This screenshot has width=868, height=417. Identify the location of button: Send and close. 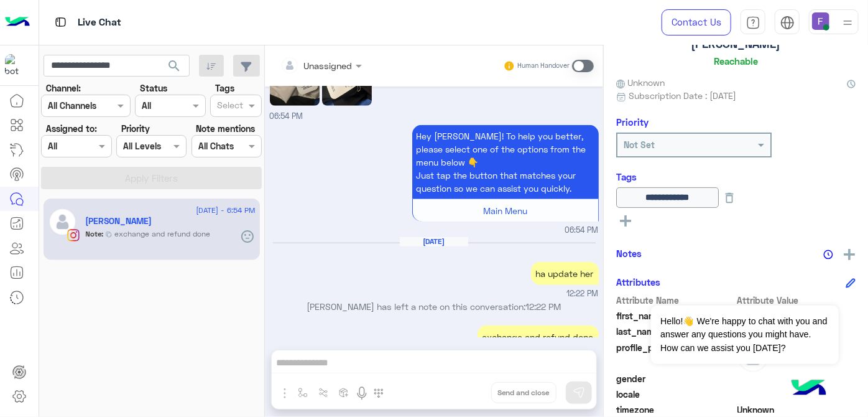
(524, 392).